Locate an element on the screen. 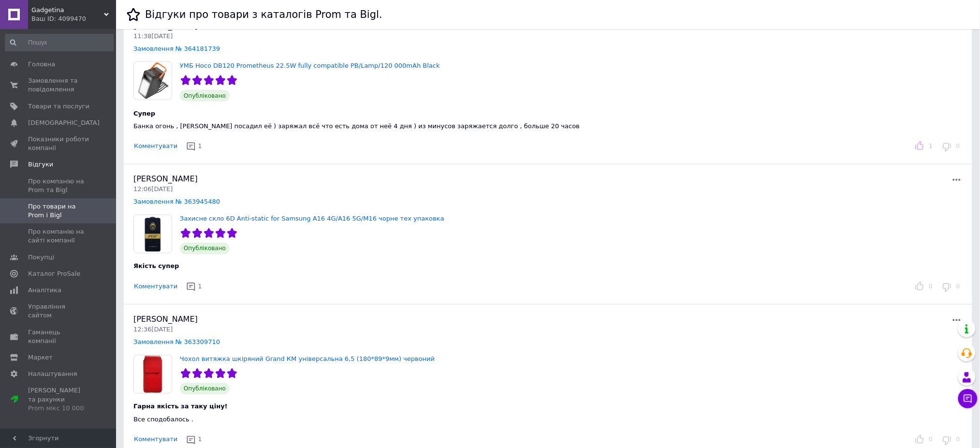 The height and width of the screenshot is (448, 980). a: Замовлення № 364181739 is located at coordinates (176, 48).